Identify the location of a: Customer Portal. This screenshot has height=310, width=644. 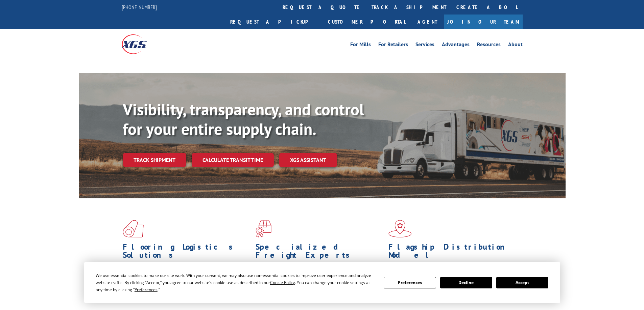
(367, 21).